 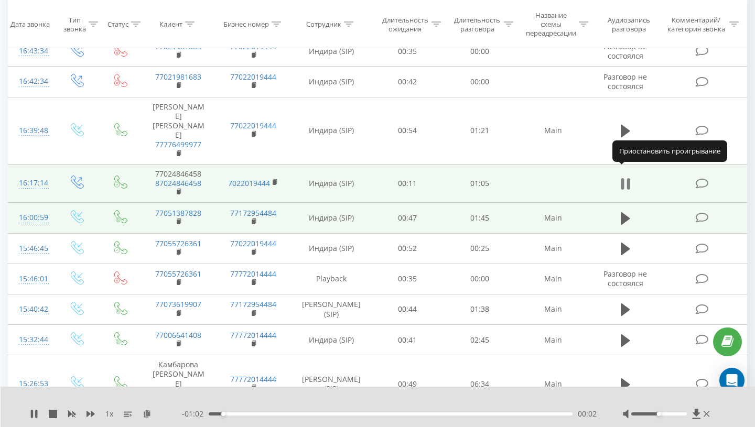 What do you see at coordinates (480, 184) in the screenshot?
I see `td: 01:05` at bounding box center [480, 184].